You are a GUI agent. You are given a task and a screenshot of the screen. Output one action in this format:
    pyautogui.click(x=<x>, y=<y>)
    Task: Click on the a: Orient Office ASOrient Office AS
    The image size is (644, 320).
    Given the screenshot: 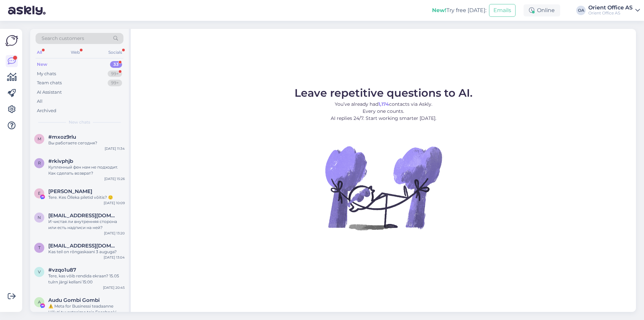 What is the action you would take?
    pyautogui.click(x=614, y=10)
    